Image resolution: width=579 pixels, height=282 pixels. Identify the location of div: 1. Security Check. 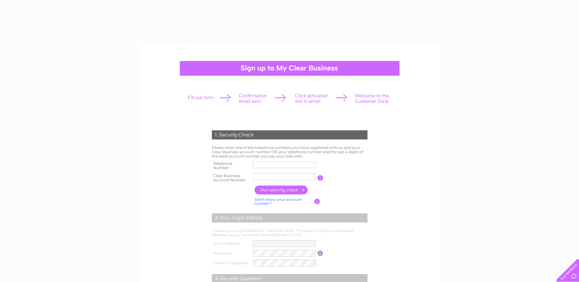
(290, 135).